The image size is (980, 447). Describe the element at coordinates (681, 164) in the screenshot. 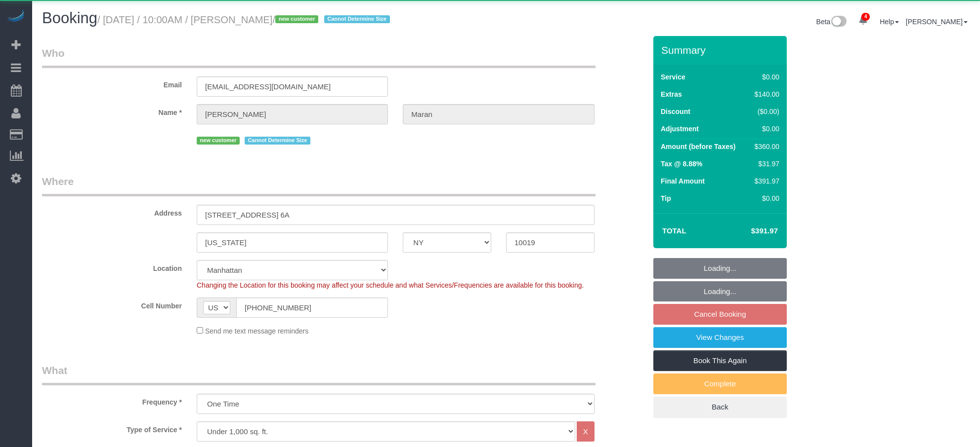

I see `label: Tax @ 8.88%` at that location.